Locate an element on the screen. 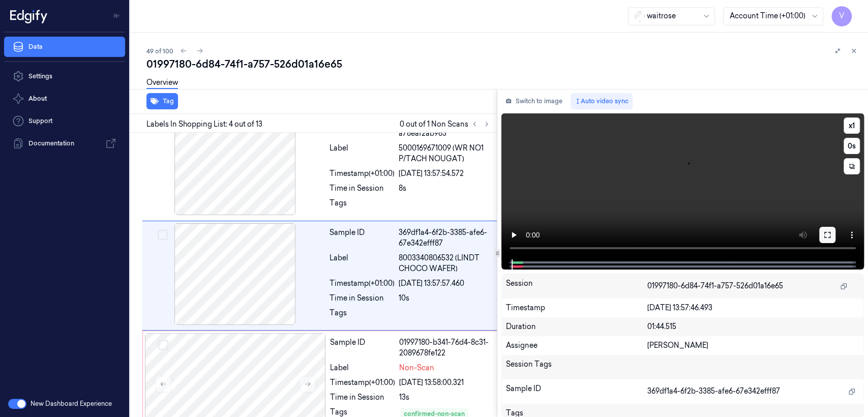  a: Settings is located at coordinates (65, 76).